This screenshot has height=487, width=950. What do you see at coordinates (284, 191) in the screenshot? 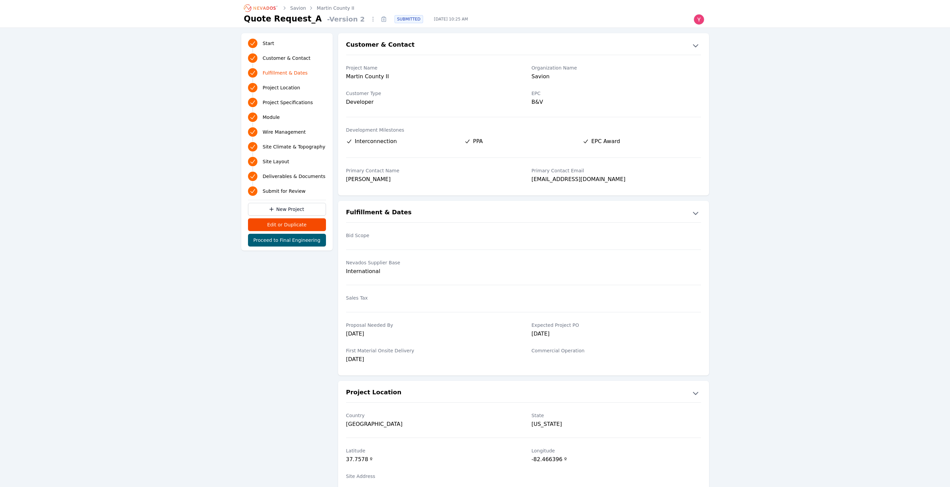
I see `span: Submit for Review` at bounding box center [284, 191].